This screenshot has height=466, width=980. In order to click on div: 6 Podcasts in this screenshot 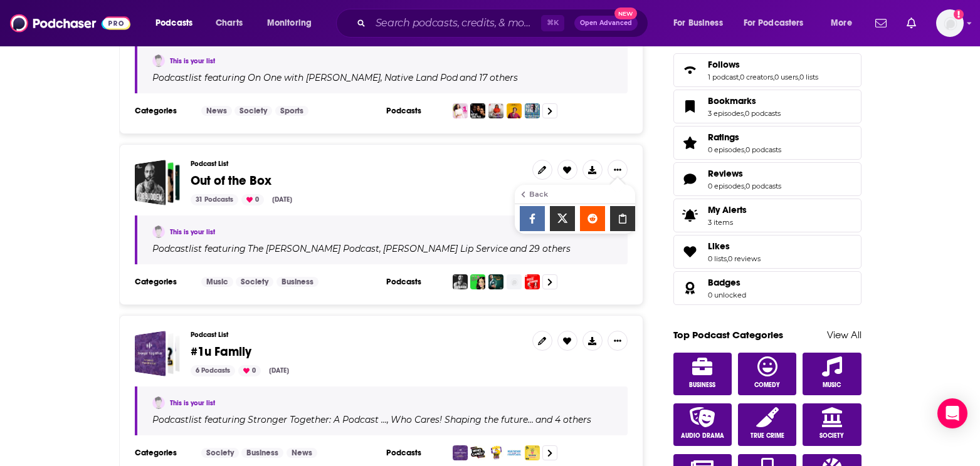, I will do `click(213, 371)`.